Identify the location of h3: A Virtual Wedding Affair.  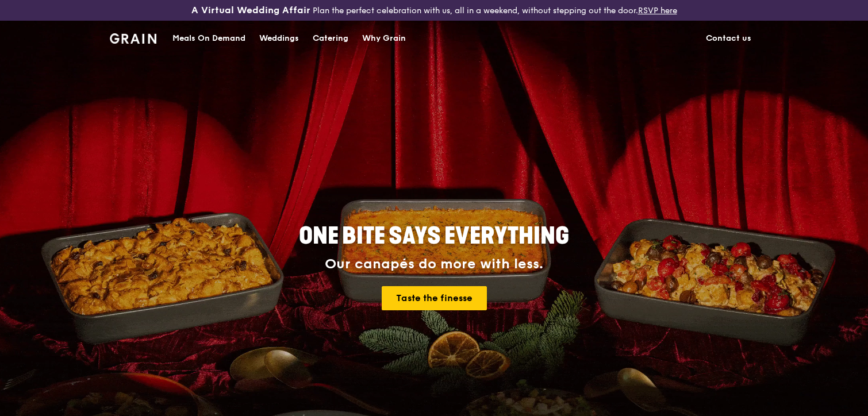
(250, 10).